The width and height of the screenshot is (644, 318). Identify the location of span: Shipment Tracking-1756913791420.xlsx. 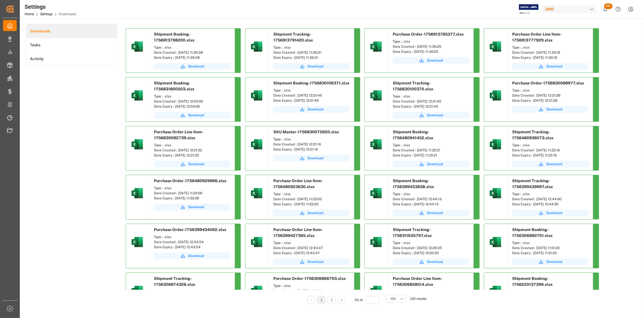
(293, 37).